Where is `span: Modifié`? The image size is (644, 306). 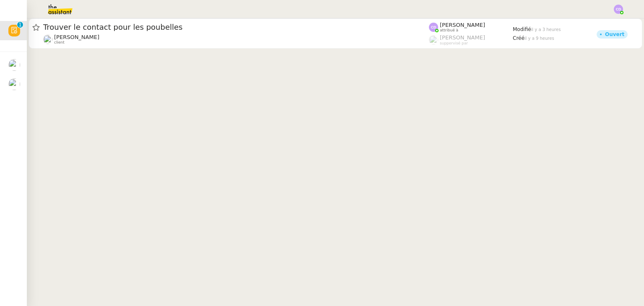 span: Modifié is located at coordinates (522, 29).